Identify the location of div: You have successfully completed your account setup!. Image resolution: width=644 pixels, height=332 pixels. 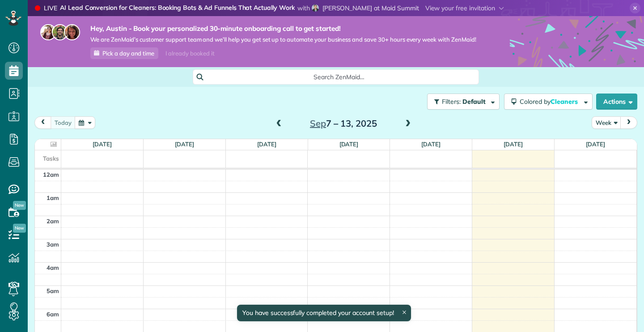
(324, 313).